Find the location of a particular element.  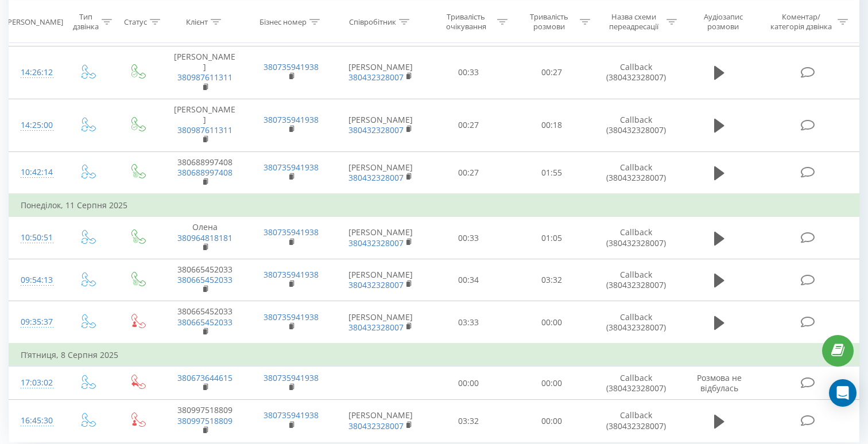

a: 380964818181 is located at coordinates (205, 237).